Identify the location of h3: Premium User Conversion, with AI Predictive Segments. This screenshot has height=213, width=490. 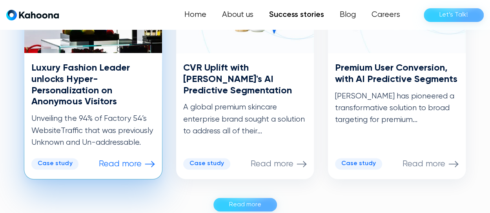
(396, 74).